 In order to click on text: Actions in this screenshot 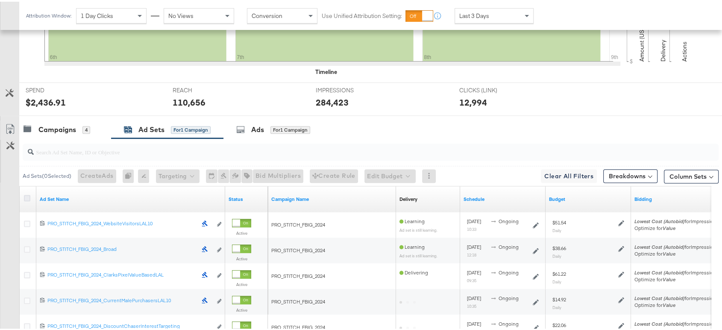, I will do `click(684, 50)`.